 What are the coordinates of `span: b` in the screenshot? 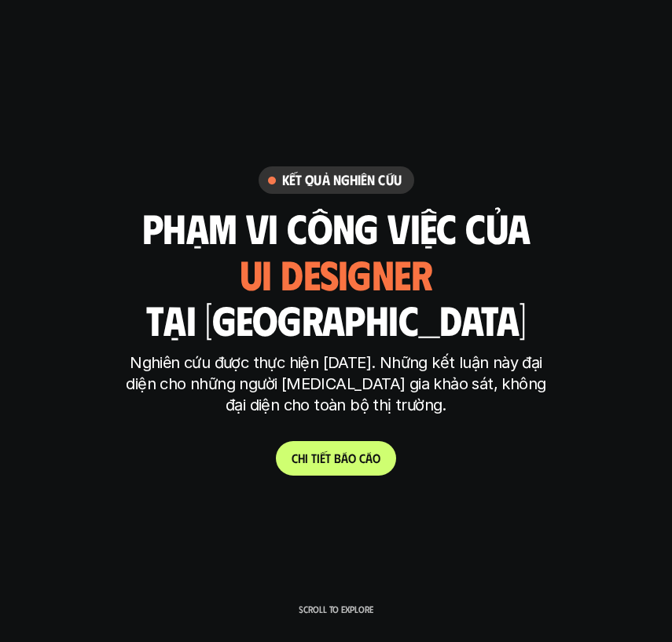 It's located at (337, 457).